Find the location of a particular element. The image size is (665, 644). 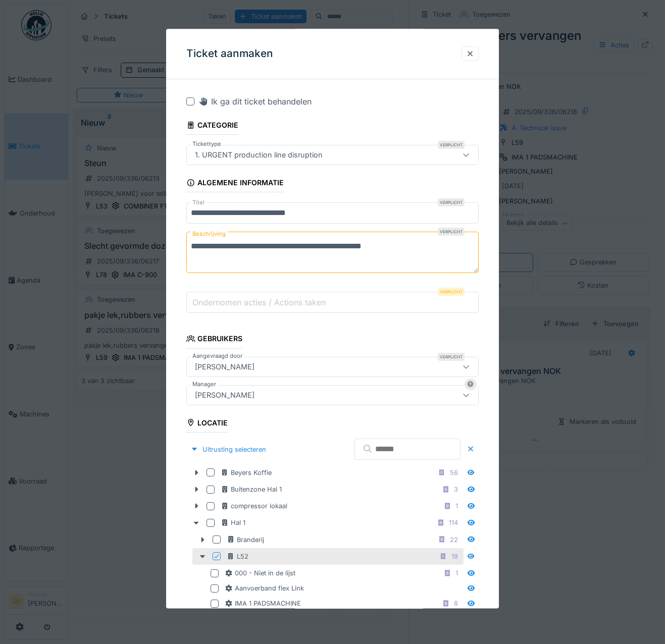

div: 19 is located at coordinates (455, 557).